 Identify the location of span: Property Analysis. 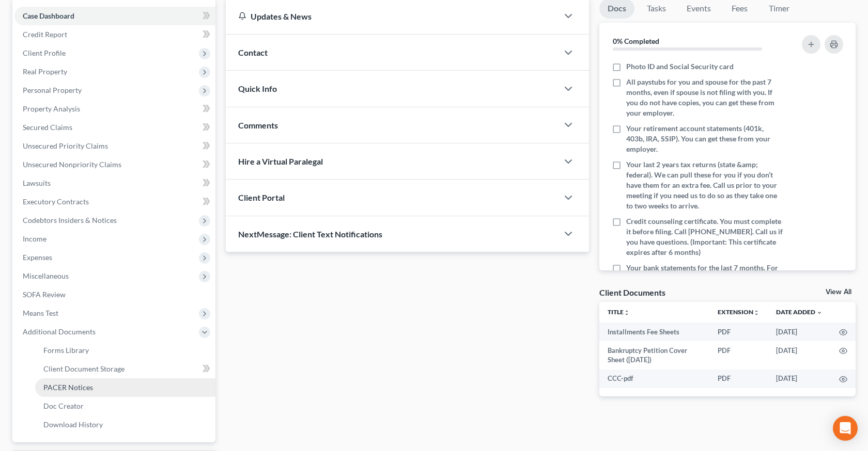
(51, 109).